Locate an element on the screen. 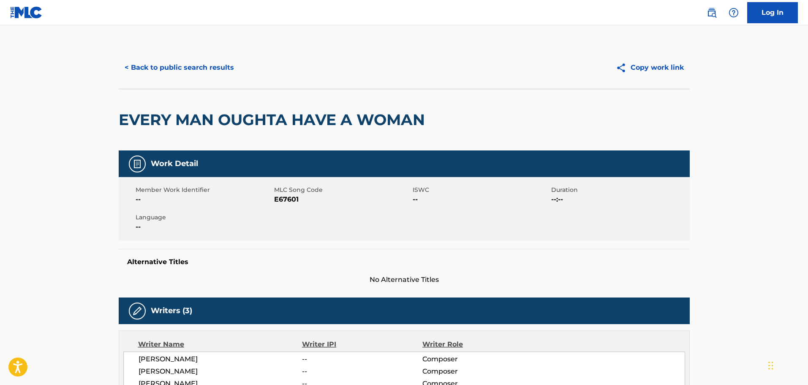 This screenshot has width=808, height=385. h2: EVERY MAN OUGHTA HAVE A WOMAN is located at coordinates (274, 120).